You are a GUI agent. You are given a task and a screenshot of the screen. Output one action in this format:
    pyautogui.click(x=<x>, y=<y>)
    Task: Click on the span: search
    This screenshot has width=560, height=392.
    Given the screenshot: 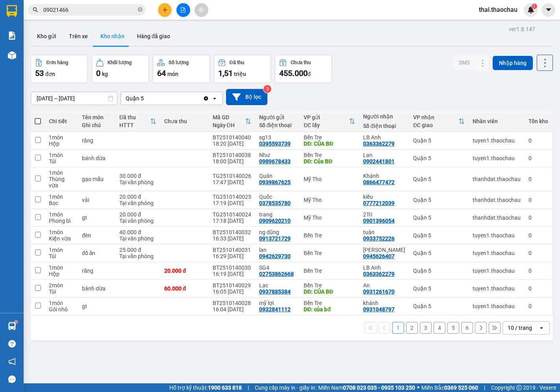 What is the action you would take?
    pyautogui.click(x=35, y=10)
    